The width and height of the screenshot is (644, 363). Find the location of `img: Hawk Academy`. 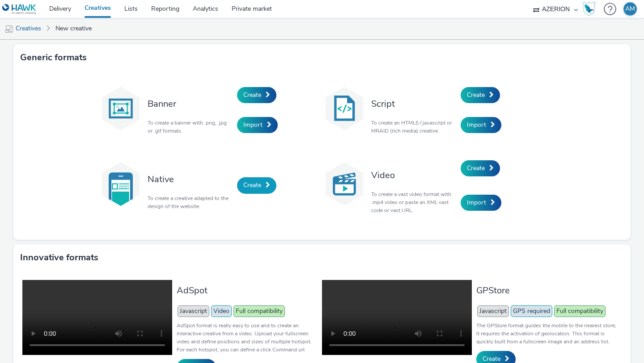

img: Hawk Academy is located at coordinates (589, 9).